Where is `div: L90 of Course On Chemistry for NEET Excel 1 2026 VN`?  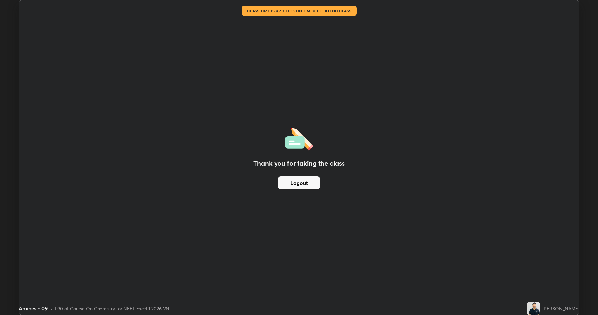
div: L90 of Course On Chemistry for NEET Excel 1 2026 VN is located at coordinates (112, 309).